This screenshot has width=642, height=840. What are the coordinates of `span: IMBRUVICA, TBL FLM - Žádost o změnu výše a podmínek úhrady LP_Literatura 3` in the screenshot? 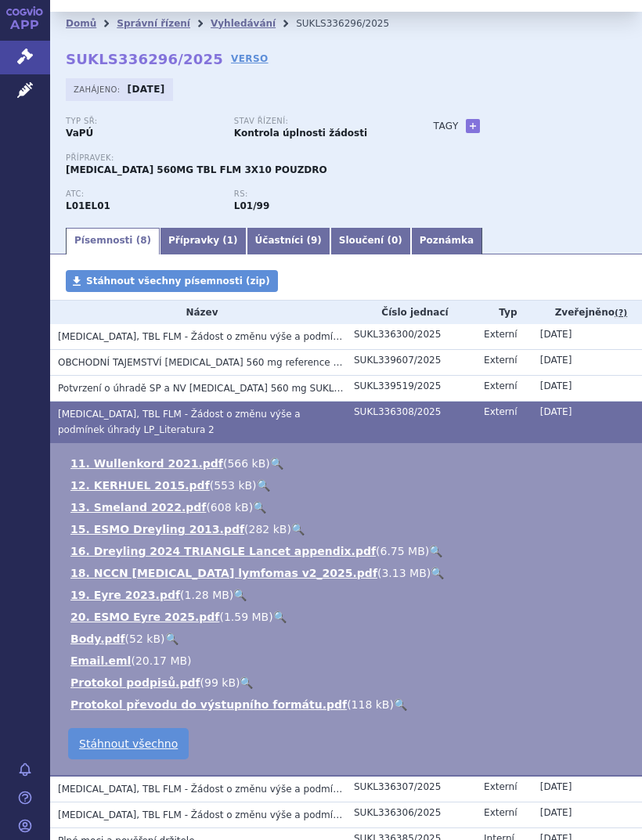 It's located at (258, 789).